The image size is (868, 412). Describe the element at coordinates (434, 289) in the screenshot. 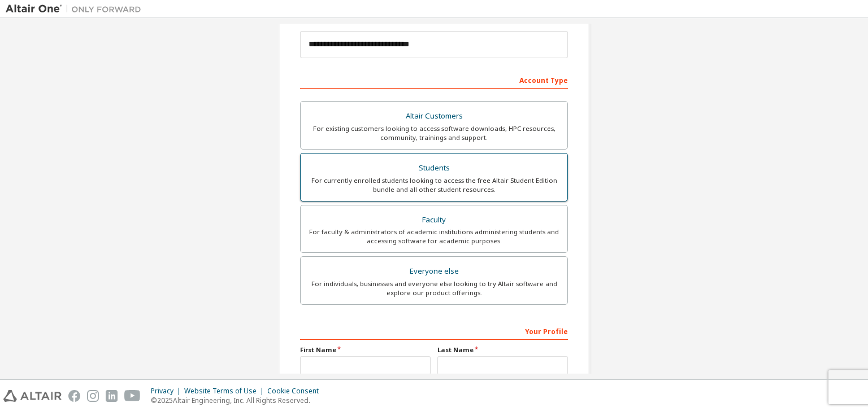

I see `div: For individuals, businesses and everyone else looking to try Altair software and explore our prod...` at that location.